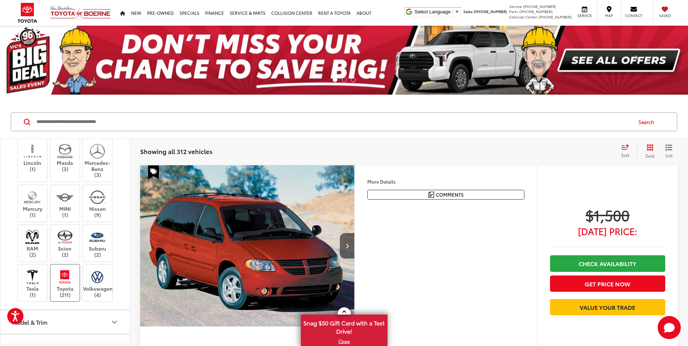 This screenshot has height=346, width=688. Describe the element at coordinates (334, 122) in the screenshot. I see `form: Search by Make, Model, or Keyword` at that location.